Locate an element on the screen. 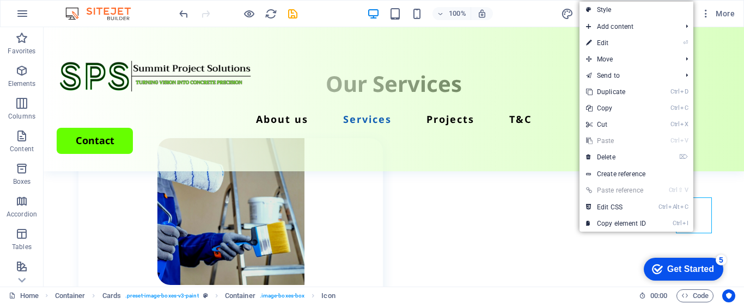 The image size is (744, 304). h6: 100% is located at coordinates (457, 14).